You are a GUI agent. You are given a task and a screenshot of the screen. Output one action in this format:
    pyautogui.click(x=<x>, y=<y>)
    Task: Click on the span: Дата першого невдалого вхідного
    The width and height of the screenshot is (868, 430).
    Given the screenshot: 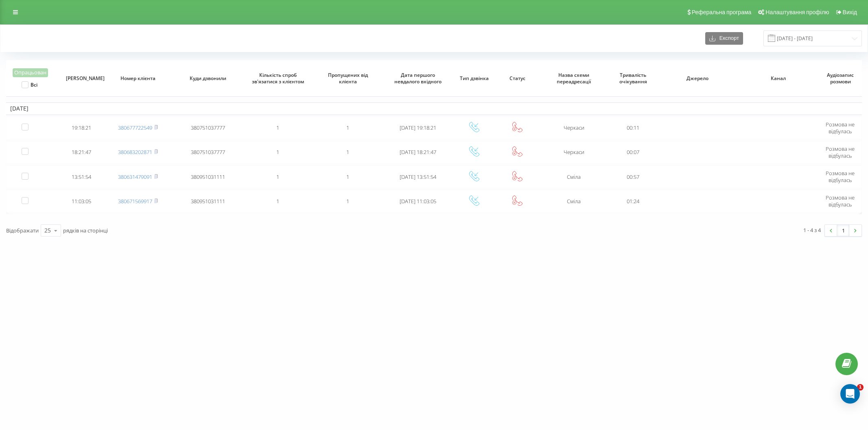 What is the action you would take?
    pyautogui.click(x=418, y=78)
    